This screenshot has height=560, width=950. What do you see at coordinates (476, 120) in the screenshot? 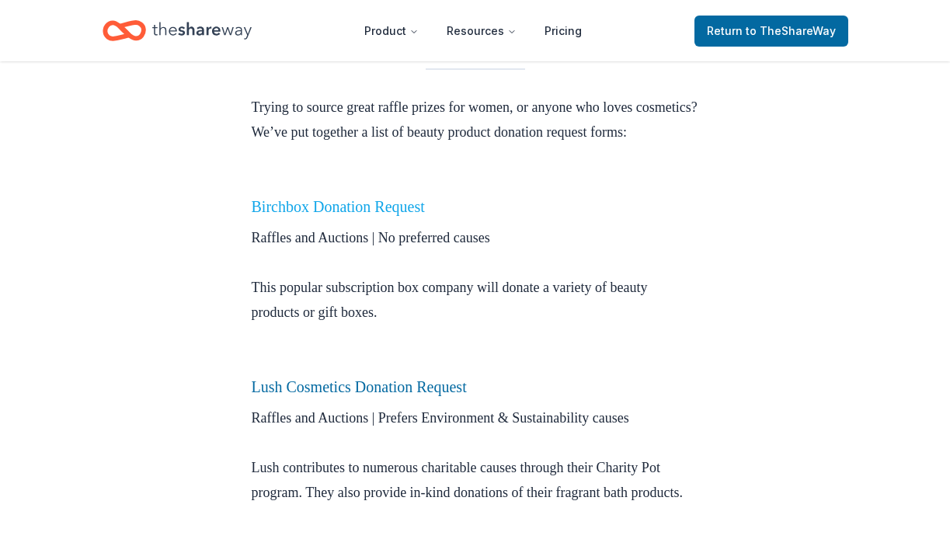
I see `p: Trying to source great raffle prizes for women, or anyone who loves cosmetics? We’ve put together...` at bounding box center [476, 120].